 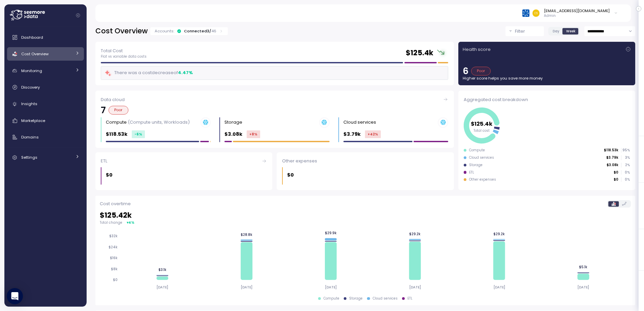 What do you see at coordinates (520, 31) in the screenshot?
I see `p: Filter` at bounding box center [520, 31].